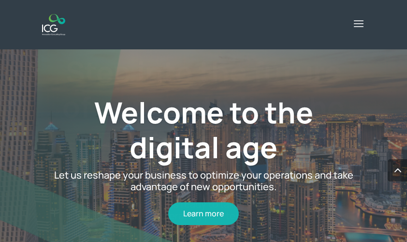 The height and width of the screenshot is (242, 407). I want to click on img: ICG, so click(53, 25).